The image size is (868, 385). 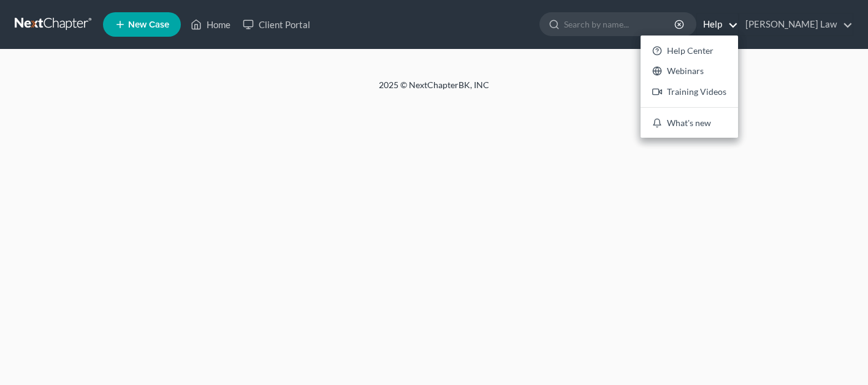 I want to click on a: Help, so click(x=717, y=24).